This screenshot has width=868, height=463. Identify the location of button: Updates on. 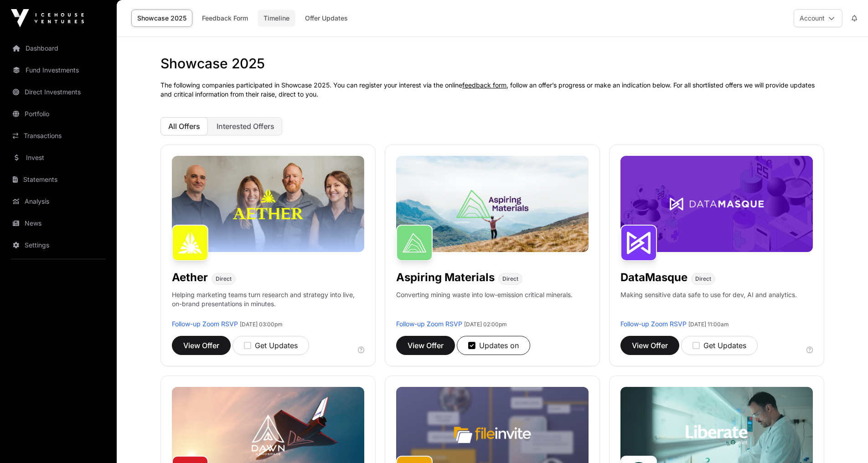
(493, 346).